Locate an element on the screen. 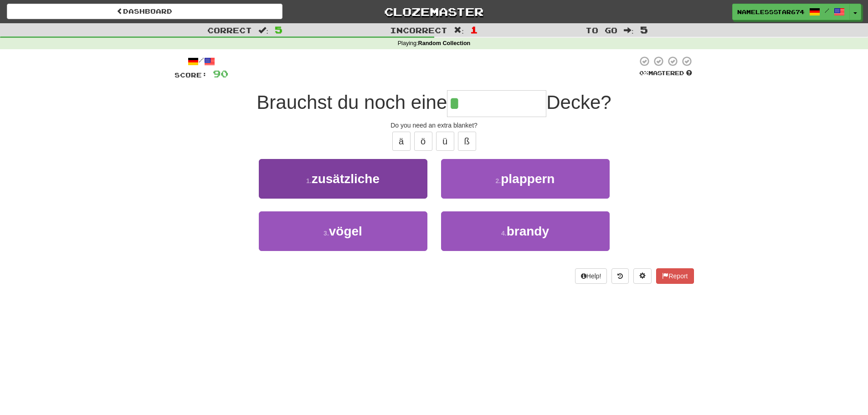 The height and width of the screenshot is (415, 868). div: Mastered is located at coordinates (666, 73).